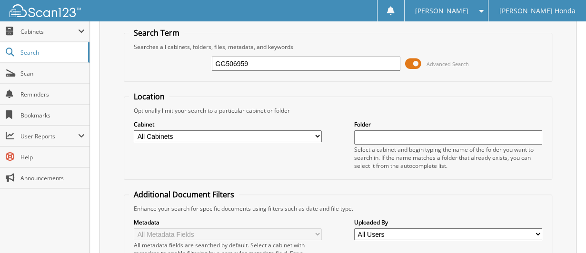 The height and width of the screenshot is (253, 586). What do you see at coordinates (52, 178) in the screenshot?
I see `span: Announcements` at bounding box center [52, 178].